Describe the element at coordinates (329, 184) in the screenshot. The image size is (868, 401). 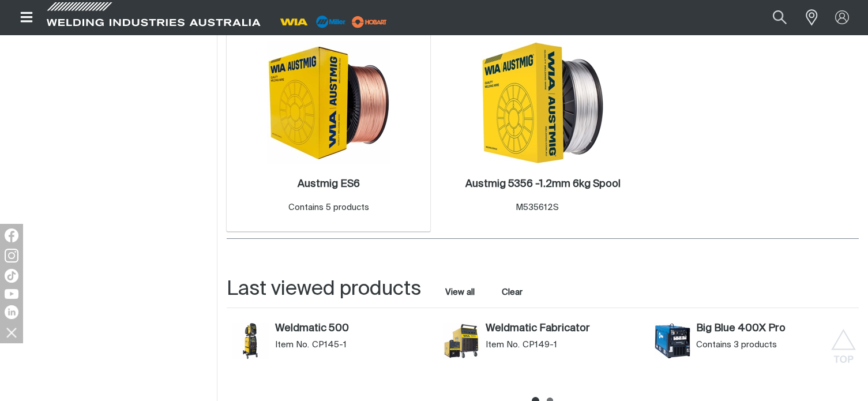
I see `a: Austmig ES6` at that location.